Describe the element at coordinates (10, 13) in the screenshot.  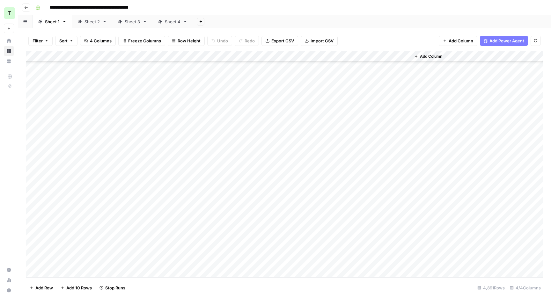
I see `span: T` at that location.